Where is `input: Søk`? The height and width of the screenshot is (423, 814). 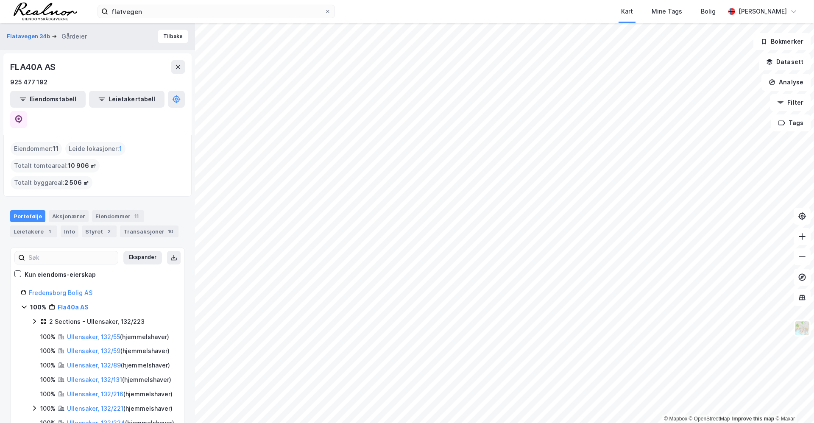 input: Søk is located at coordinates (71, 258).